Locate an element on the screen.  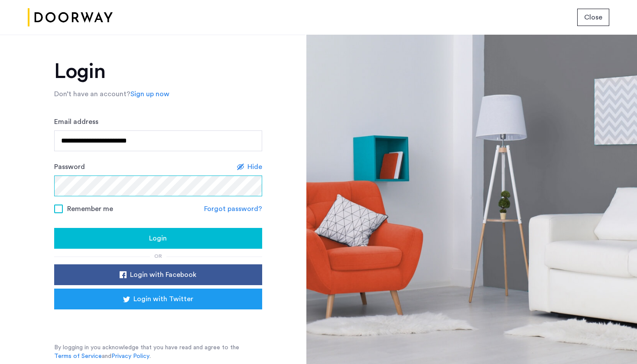
p: By logging in you acknowledge that you have read and agree to the and . is located at coordinates (158, 352).